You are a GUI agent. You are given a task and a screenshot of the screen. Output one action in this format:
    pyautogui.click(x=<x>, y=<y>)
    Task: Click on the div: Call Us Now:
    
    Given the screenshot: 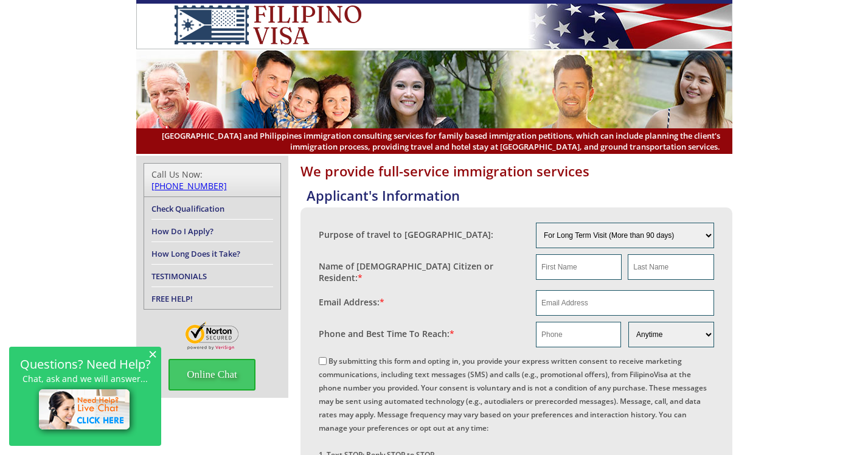 What is the action you would take?
    pyautogui.click(x=212, y=180)
    